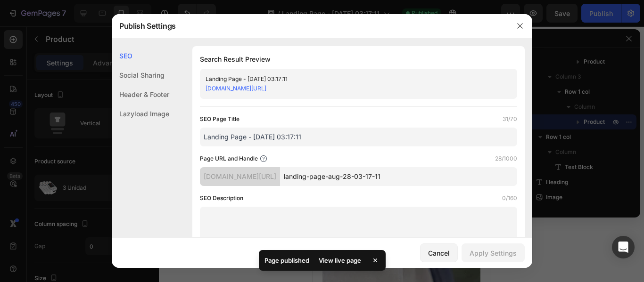 The height and width of the screenshot is (282, 644). Describe the element at coordinates (82, 93) in the screenshot. I see `a: el dispositivo Accu-Tech` at that location.